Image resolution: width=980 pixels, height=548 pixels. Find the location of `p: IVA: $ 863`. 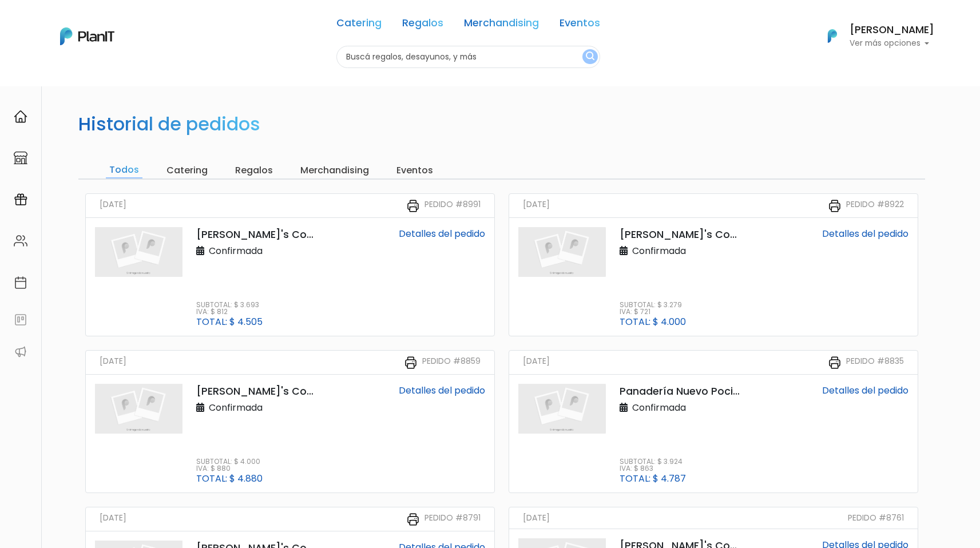

p: IVA: $ 863 is located at coordinates (653, 468).